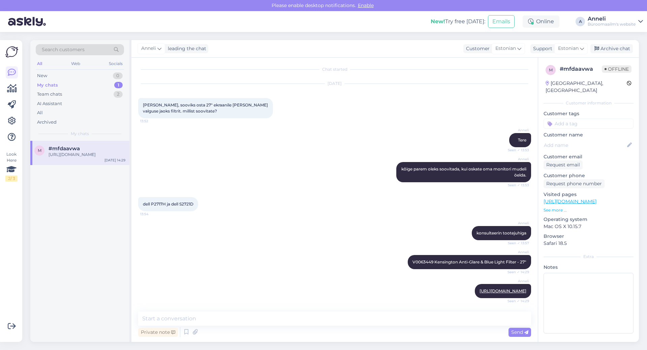 This screenshot has width=647, height=350. Describe the element at coordinates (520, 332) in the screenshot. I see `span: Send` at that location.